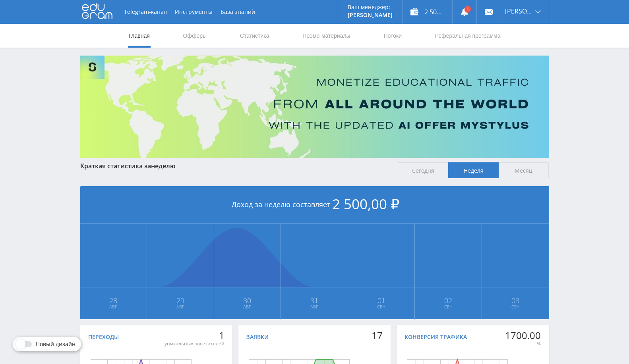 The width and height of the screenshot is (629, 364). Describe the element at coordinates (194, 336) in the screenshot. I see `div: 1` at that location.